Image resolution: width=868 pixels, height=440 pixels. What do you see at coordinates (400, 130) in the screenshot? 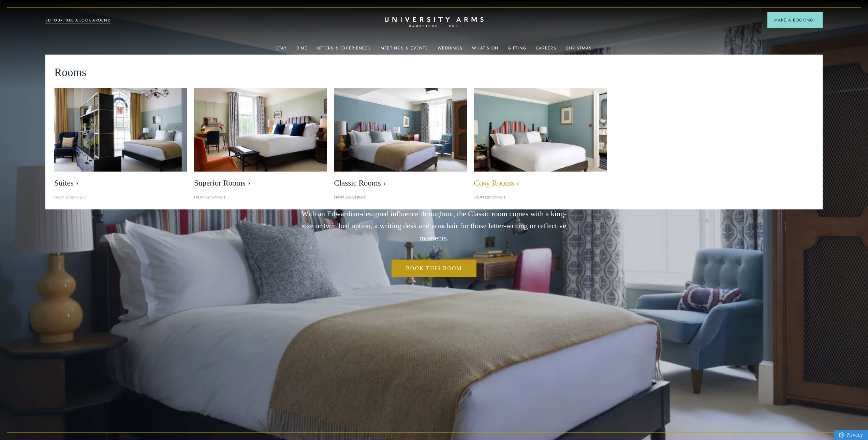
I see `img: image-7eccef6fe4fe90343db89eb79f703814c40db8b4-400x250-jpg` at bounding box center [400, 130].